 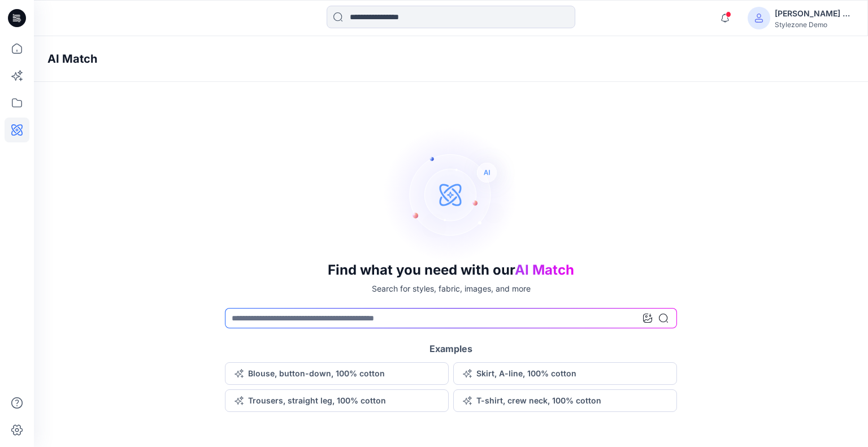 What do you see at coordinates (814, 25) in the screenshot?
I see `div: Stylezone Demo` at bounding box center [814, 25].